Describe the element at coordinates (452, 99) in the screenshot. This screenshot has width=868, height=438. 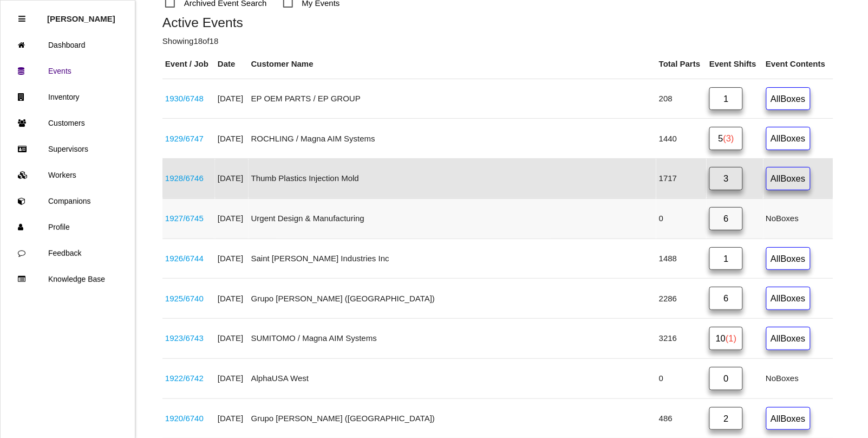
I see `td: EP OEM PARTS / EP GROUP` at that location.